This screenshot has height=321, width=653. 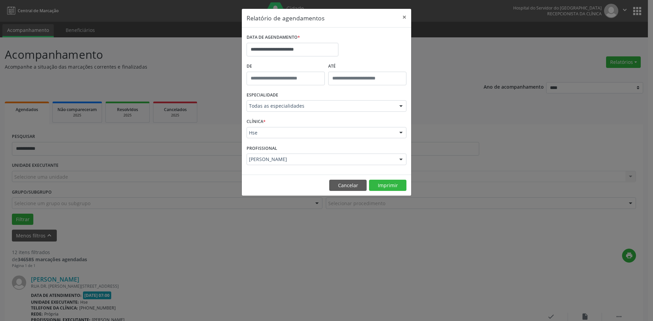 I want to click on button: Cancelar, so click(x=348, y=186).